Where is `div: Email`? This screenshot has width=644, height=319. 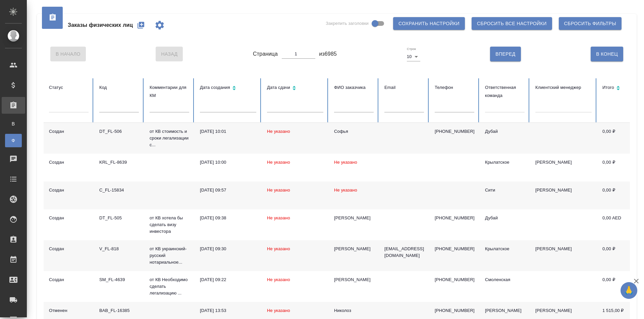 div: Email is located at coordinates (404, 87).